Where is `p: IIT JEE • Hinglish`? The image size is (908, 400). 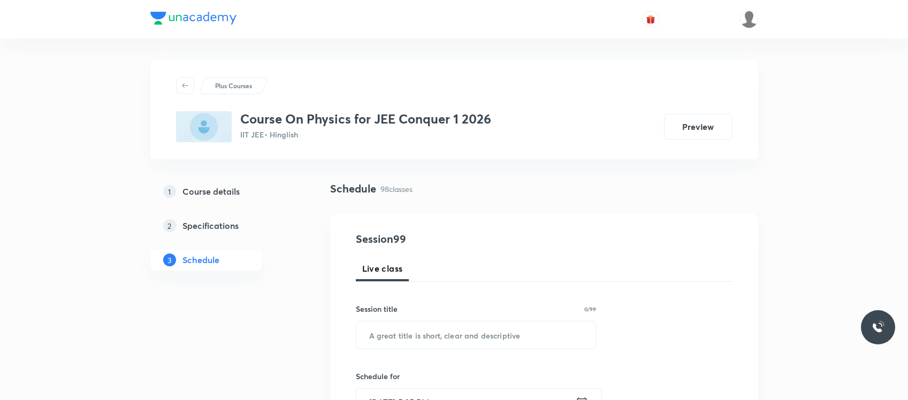 p: IIT JEE • Hinglish is located at coordinates (366, 134).